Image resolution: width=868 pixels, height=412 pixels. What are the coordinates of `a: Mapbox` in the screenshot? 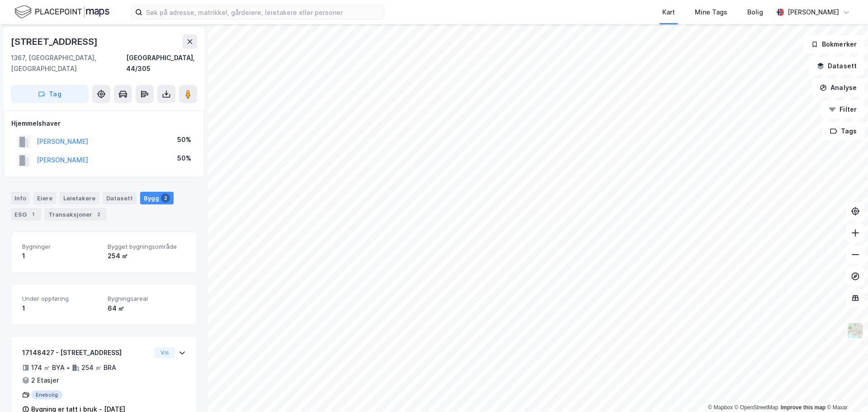 It's located at (720, 408).